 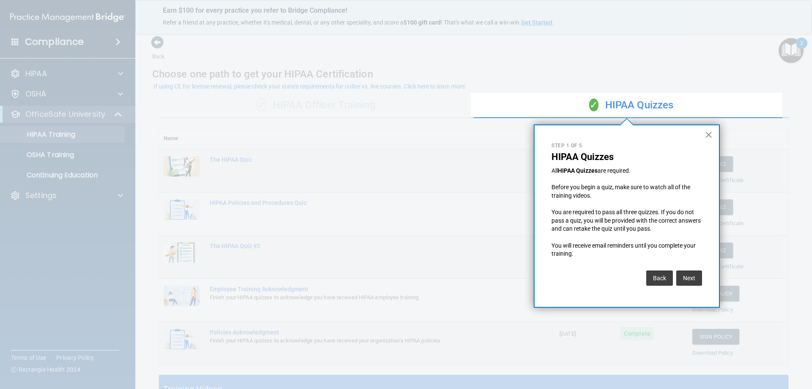 I want to click on button: Next, so click(x=689, y=278).